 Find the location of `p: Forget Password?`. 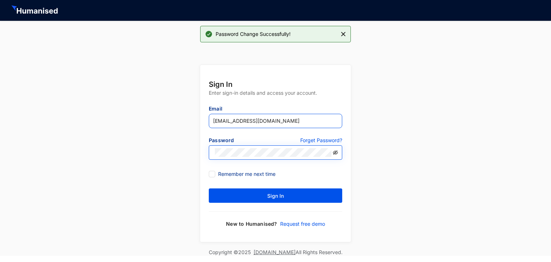

p: Forget Password? is located at coordinates (321, 141).